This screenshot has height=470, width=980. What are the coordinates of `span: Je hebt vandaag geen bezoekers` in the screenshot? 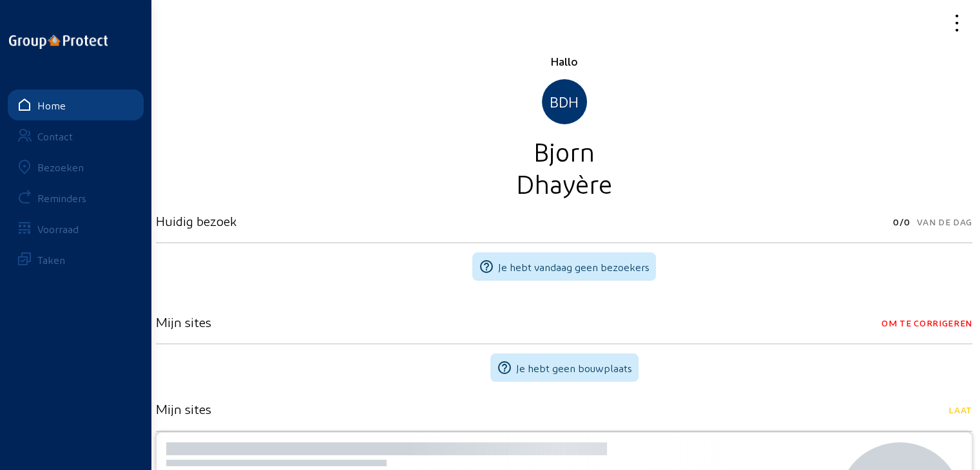 It's located at (573, 267).